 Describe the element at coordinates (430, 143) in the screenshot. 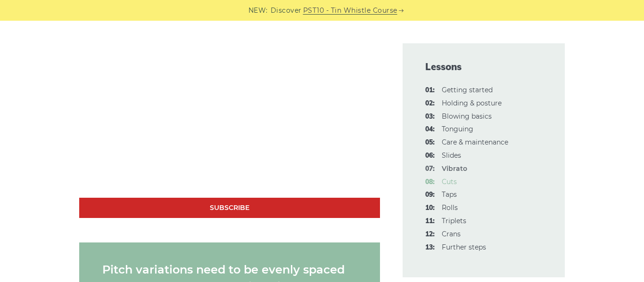

I see `span: 05:` at that location.